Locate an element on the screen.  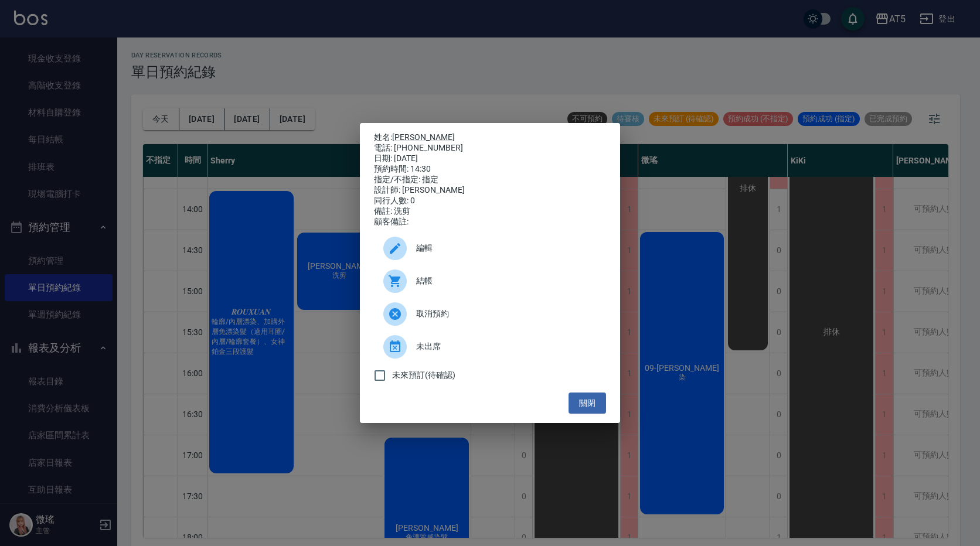
span: 編輯 is located at coordinates (506, 247).